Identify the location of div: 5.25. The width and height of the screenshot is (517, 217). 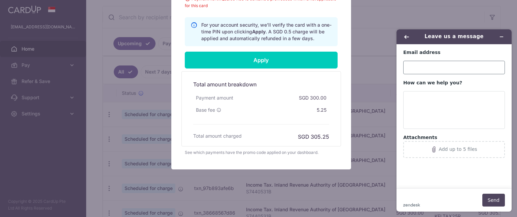
(322, 110).